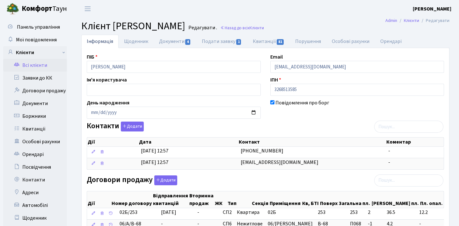  I want to click on th: Поверх, so click(329, 200).